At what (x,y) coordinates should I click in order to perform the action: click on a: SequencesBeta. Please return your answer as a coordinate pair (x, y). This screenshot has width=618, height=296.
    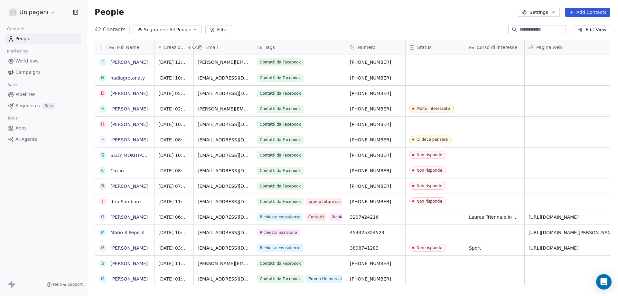
    Looking at the image, I should click on (43, 105).